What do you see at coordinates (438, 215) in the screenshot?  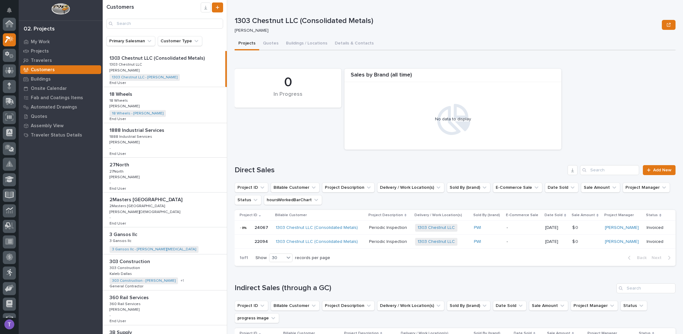 I see `p: Delivery / Work Location(s)` at bounding box center [438, 215].